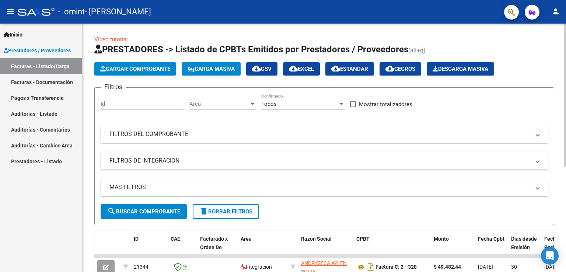 Image resolution: width=566 pixels, height=272 pixels. Describe the element at coordinates (301, 69) in the screenshot. I see `span: EXCEL` at that location.